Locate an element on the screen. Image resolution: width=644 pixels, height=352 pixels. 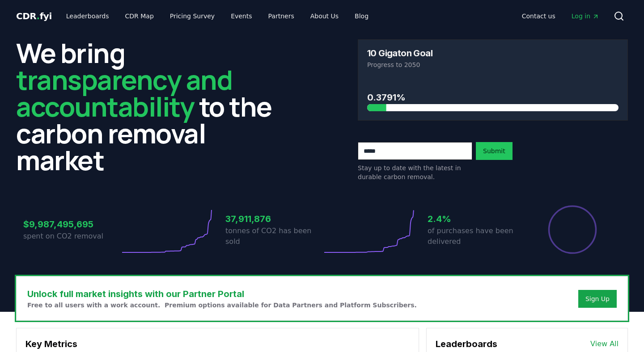
p: of purchases have been delivered is located at coordinates (476, 237).